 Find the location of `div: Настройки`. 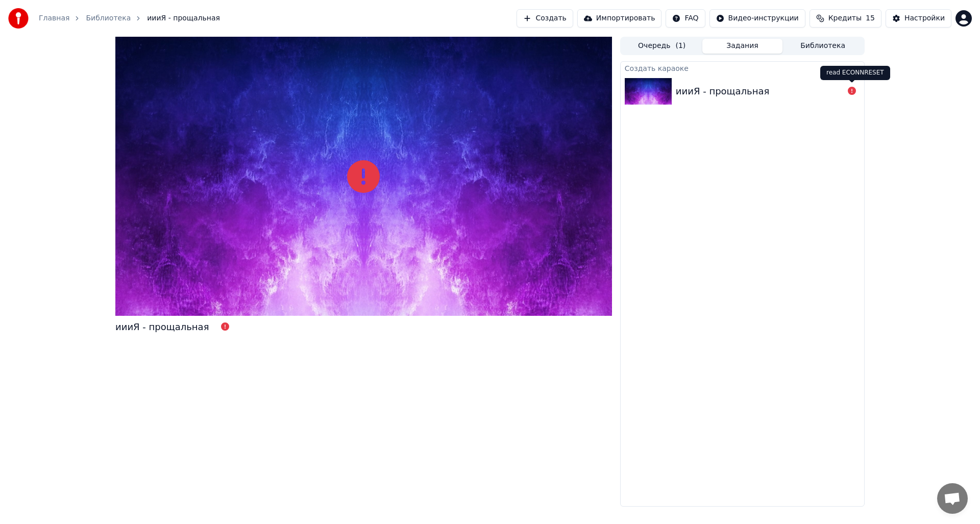

div: Настройки is located at coordinates (924, 18).